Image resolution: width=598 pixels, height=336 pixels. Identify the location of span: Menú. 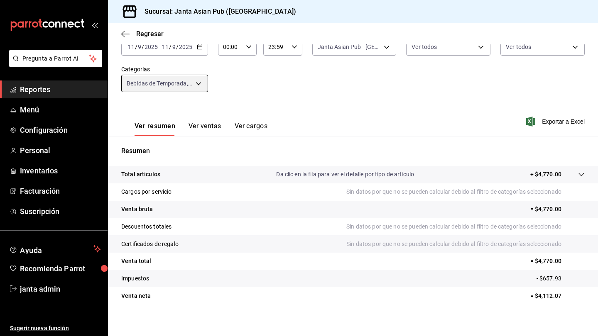
(60, 110).